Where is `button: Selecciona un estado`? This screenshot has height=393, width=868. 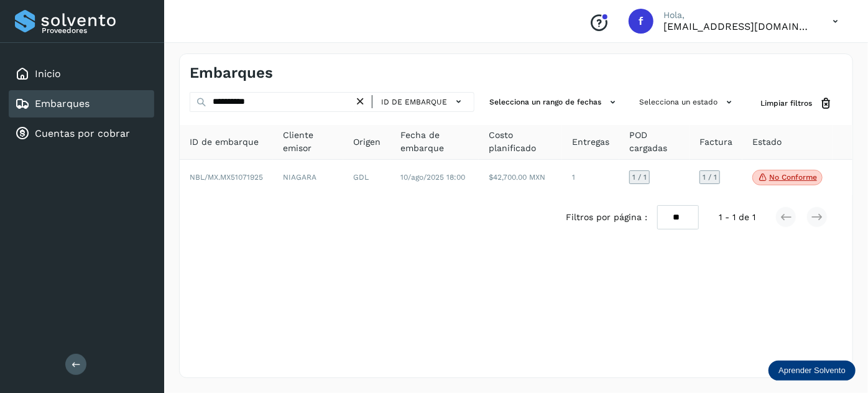 button: Selecciona un estado is located at coordinates (687, 102).